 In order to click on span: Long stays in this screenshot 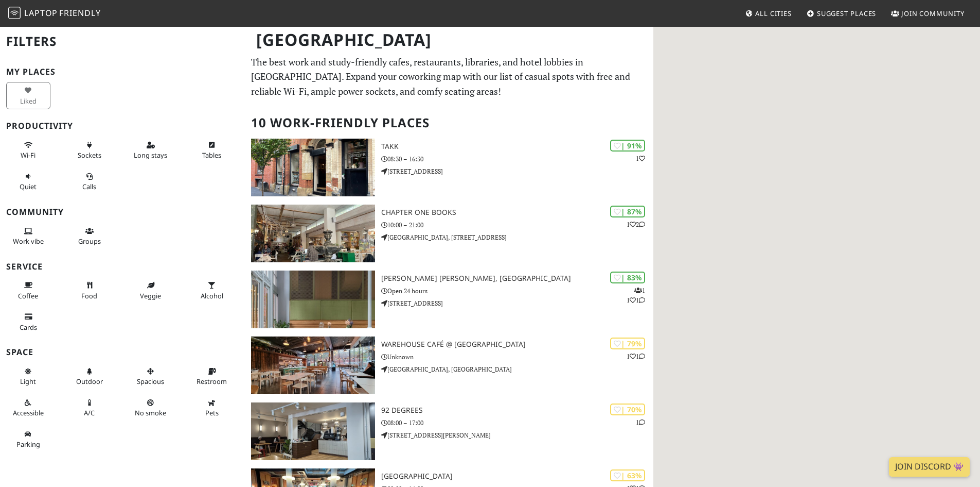, I will do `click(150, 155)`.